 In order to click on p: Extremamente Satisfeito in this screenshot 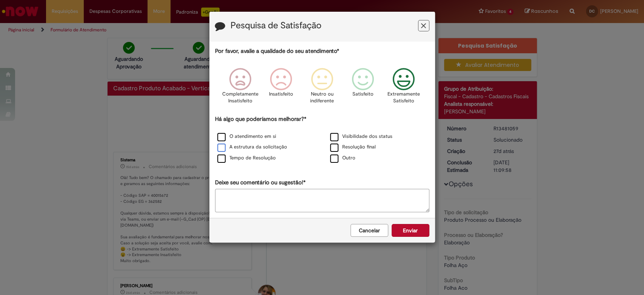, I will do `click(404, 97)`.